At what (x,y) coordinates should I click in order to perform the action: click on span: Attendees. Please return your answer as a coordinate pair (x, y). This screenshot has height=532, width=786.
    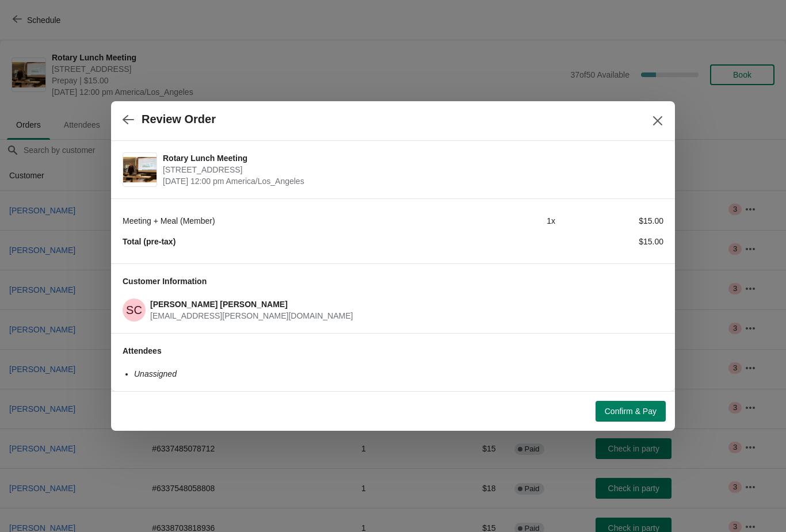
    Looking at the image, I should click on (142, 351).